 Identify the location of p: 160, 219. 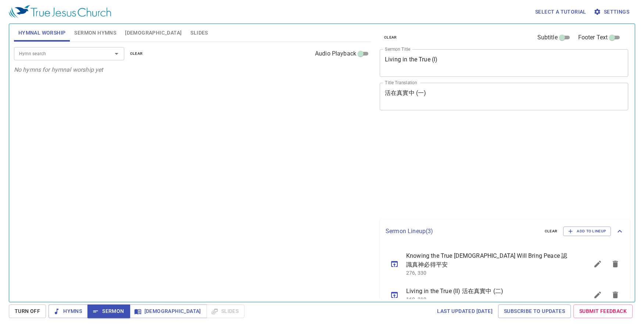
(489, 300).